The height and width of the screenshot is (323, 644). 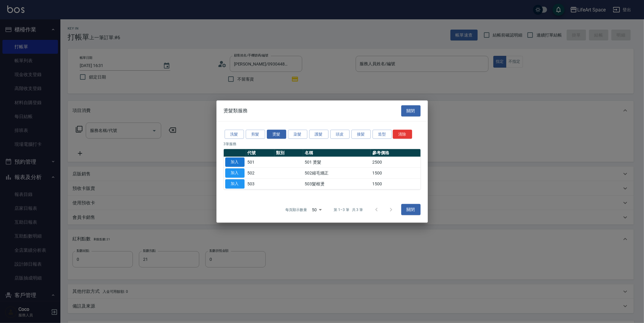 I want to click on button: 燙髮, so click(x=277, y=134).